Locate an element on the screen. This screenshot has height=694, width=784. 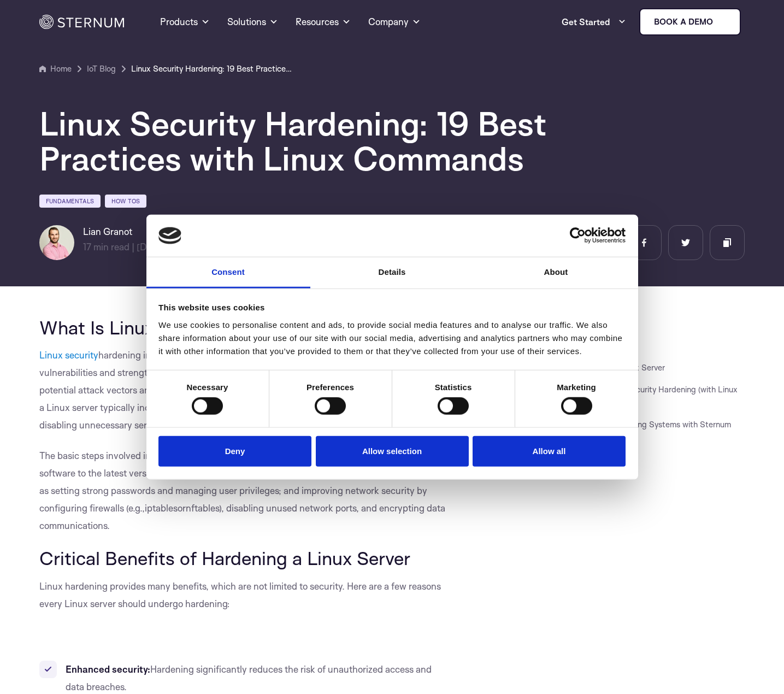
img: sternum iot is located at coordinates (721, 22).